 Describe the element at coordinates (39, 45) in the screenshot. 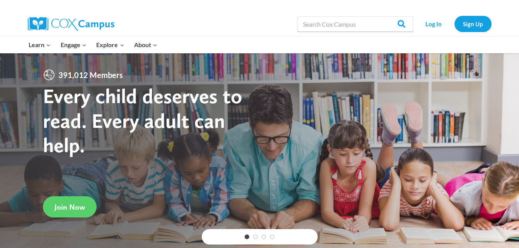

I see `span: Learn` at that location.